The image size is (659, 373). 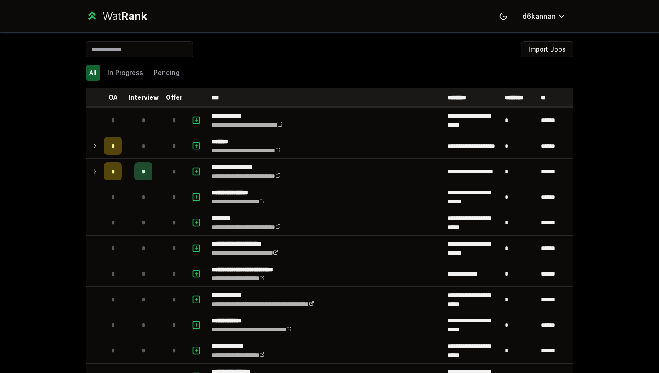 I want to click on button: In Progress, so click(x=125, y=73).